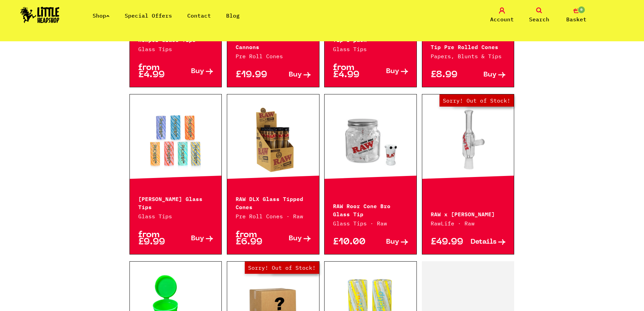  Describe the element at coordinates (468, 140) in the screenshot. I see `a: Out of Stock Hurry! Low Stock Sorry! Out of Stock!` at that location.